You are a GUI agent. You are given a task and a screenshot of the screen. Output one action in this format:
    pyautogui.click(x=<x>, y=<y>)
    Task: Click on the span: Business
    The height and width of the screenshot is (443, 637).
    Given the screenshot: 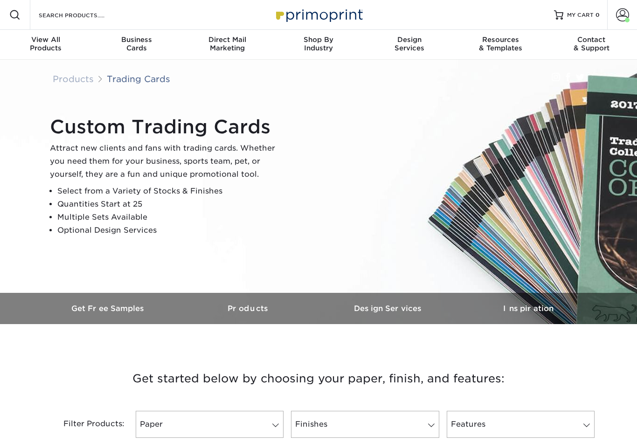 What is the action you would take?
    pyautogui.click(x=136, y=40)
    